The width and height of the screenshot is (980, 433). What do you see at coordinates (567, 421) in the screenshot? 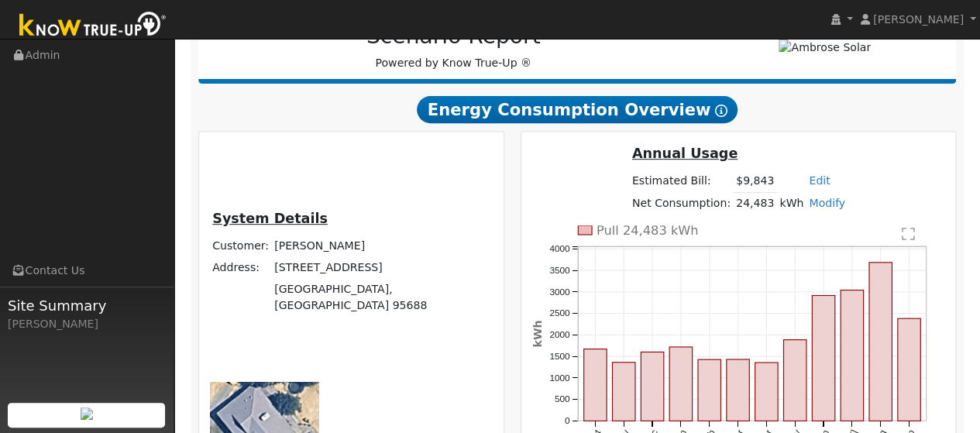
I see `text: 0` at bounding box center [567, 421].